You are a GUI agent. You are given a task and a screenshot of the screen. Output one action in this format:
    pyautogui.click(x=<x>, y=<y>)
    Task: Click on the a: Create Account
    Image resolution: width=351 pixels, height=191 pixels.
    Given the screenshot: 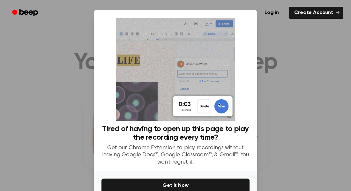 What is the action you would take?
    pyautogui.click(x=316, y=13)
    